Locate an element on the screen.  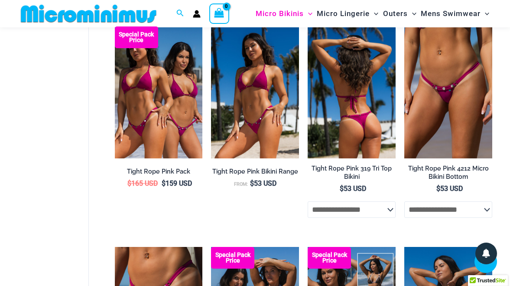
a: Tight Rope Pink 4212 Micro Bikini Bottom is located at coordinates (448, 174).